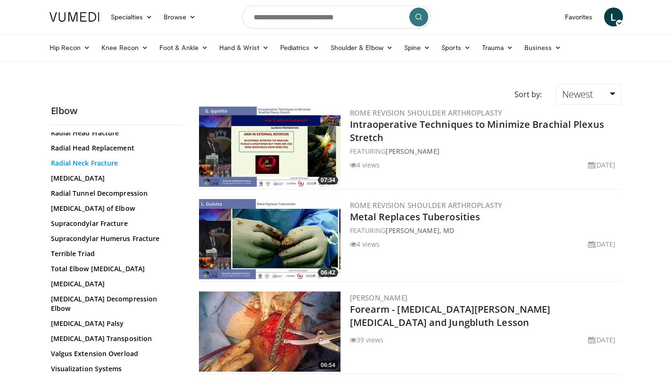  I want to click on img: VuMedi Logo, so click(75, 17).